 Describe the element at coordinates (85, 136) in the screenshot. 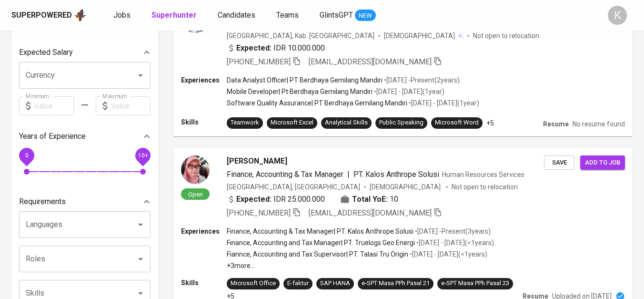

I see `div: Years of Experience` at that location.